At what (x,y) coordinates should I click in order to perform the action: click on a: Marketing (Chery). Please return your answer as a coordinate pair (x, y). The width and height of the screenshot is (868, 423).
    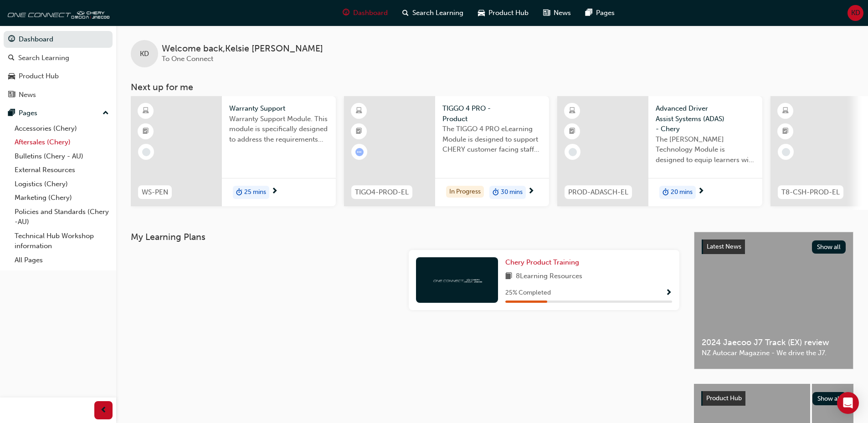
    Looking at the image, I should click on (62, 198).